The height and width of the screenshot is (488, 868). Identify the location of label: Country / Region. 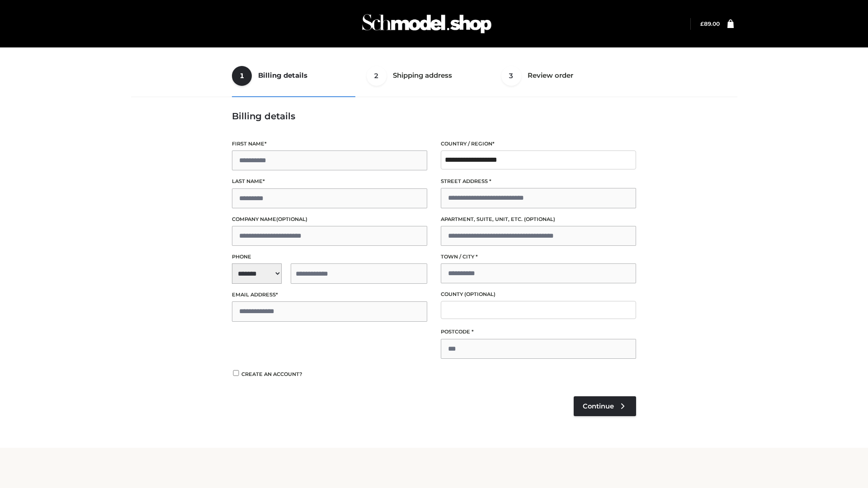
(538, 144).